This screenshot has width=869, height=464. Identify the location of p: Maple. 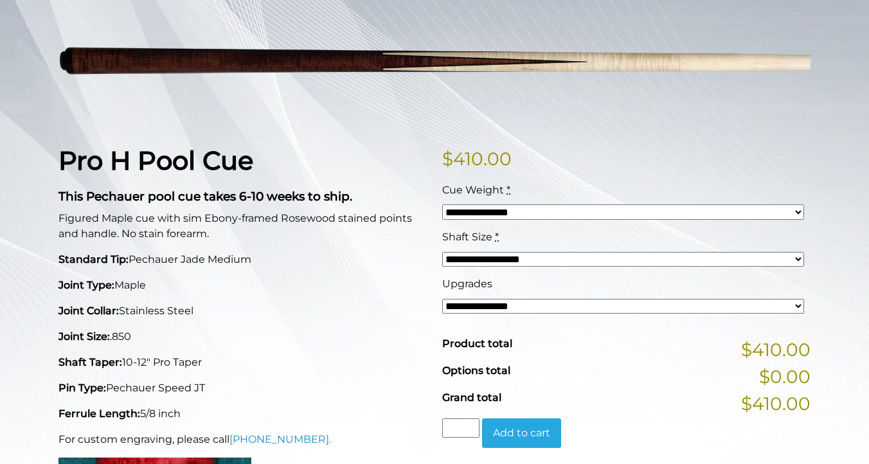
(242, 285).